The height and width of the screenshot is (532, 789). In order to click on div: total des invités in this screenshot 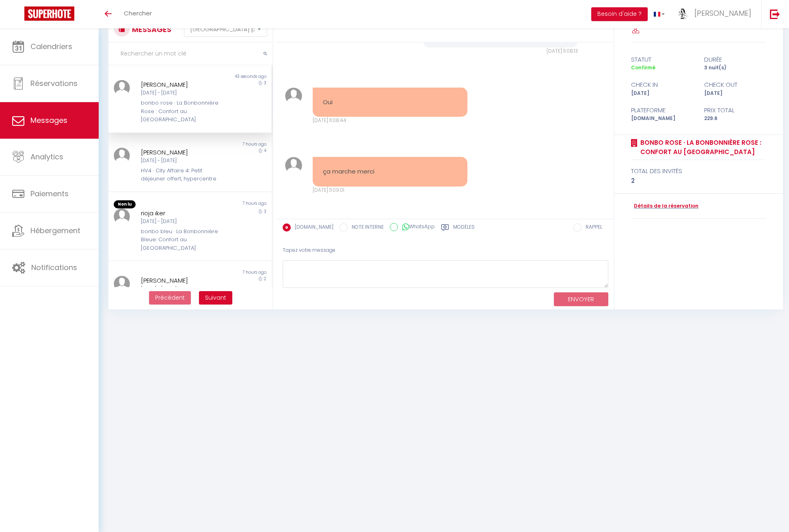, I will do `click(698, 171)`.